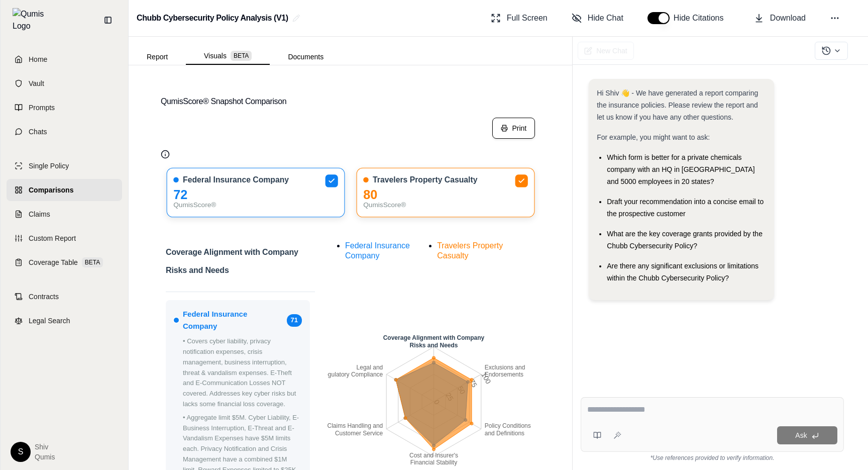 The width and height of the screenshot is (868, 470). What do you see at coordinates (433, 345) in the screenshot?
I see `tspan: Risks and Needs` at bounding box center [433, 345].